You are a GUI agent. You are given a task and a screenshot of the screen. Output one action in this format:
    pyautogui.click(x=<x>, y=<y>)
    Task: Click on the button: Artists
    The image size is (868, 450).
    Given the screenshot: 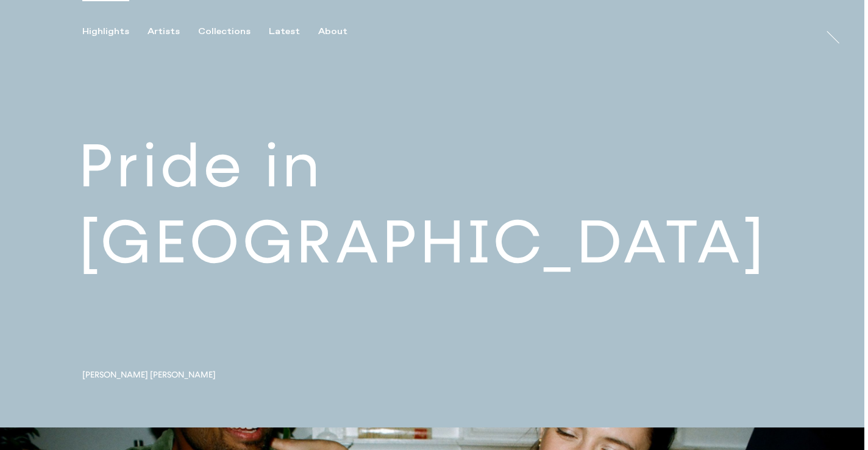 What is the action you would take?
    pyautogui.click(x=172, y=32)
    